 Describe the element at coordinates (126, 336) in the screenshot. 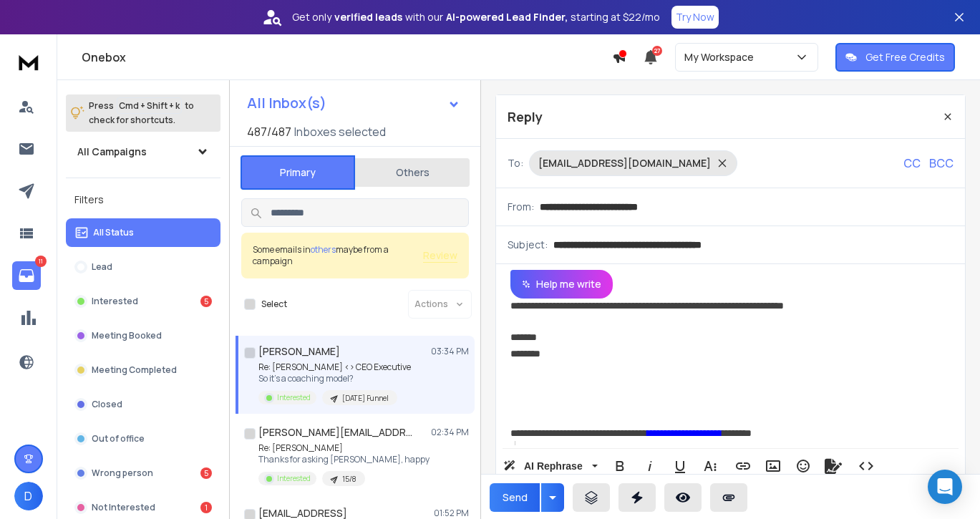

I see `p: Meeting Booked` at that location.